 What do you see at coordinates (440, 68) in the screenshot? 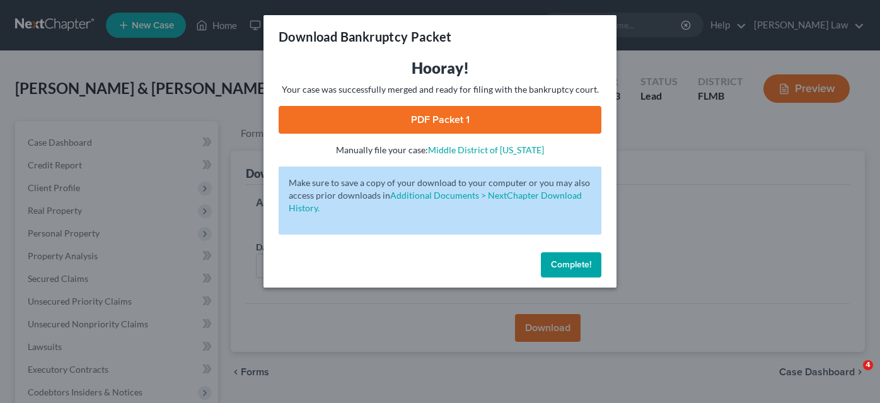
I see `h3: Hooray!` at bounding box center [440, 68].